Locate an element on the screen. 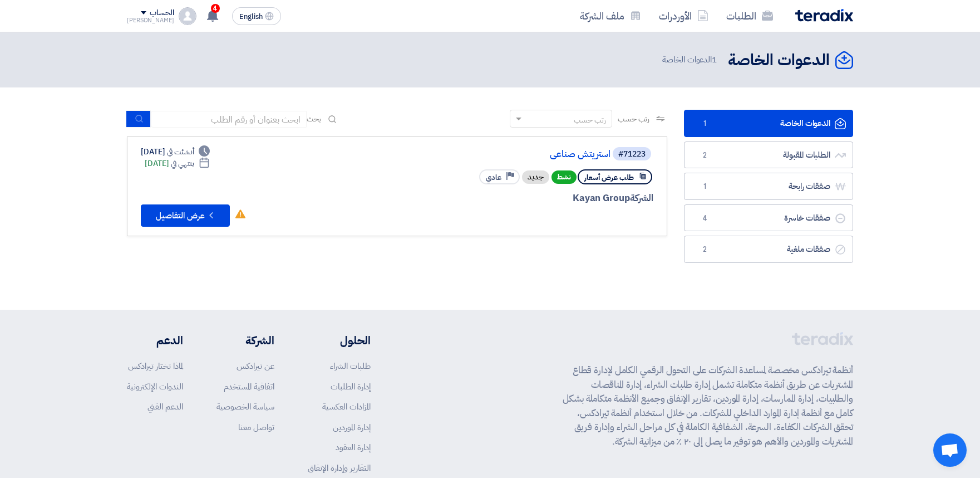  div: Kayan Group is located at coordinates (519, 198).